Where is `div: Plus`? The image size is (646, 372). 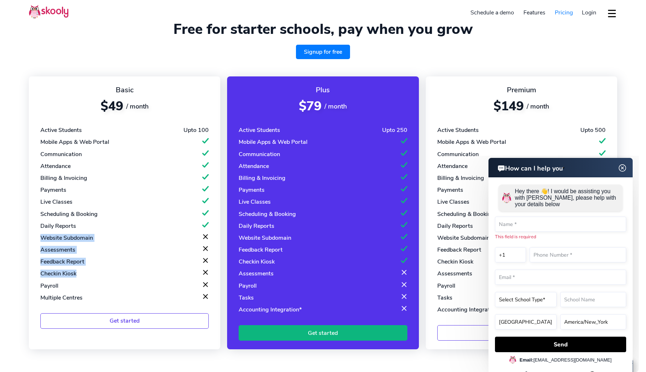 div: Plus is located at coordinates (323, 90).